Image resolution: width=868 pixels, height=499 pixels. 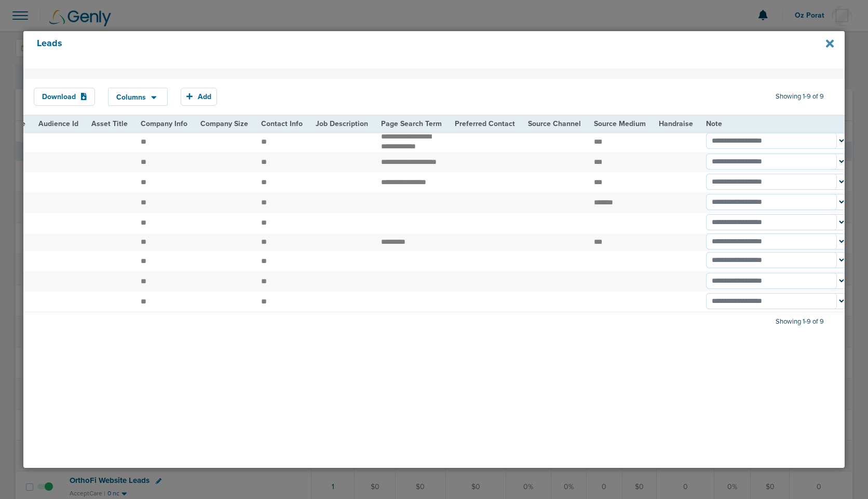 What do you see at coordinates (224, 123) in the screenshot?
I see `th: Company Size` at bounding box center [224, 123].